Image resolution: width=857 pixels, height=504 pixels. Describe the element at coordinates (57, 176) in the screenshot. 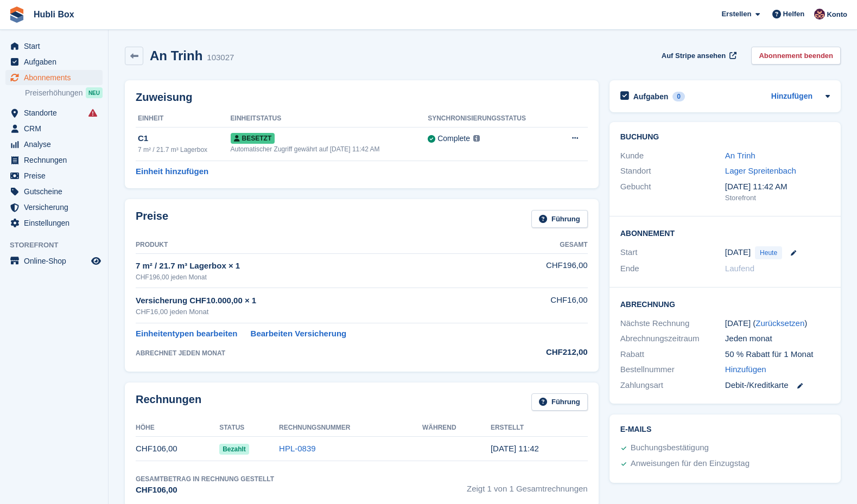

I see `span: Preise` at that location.